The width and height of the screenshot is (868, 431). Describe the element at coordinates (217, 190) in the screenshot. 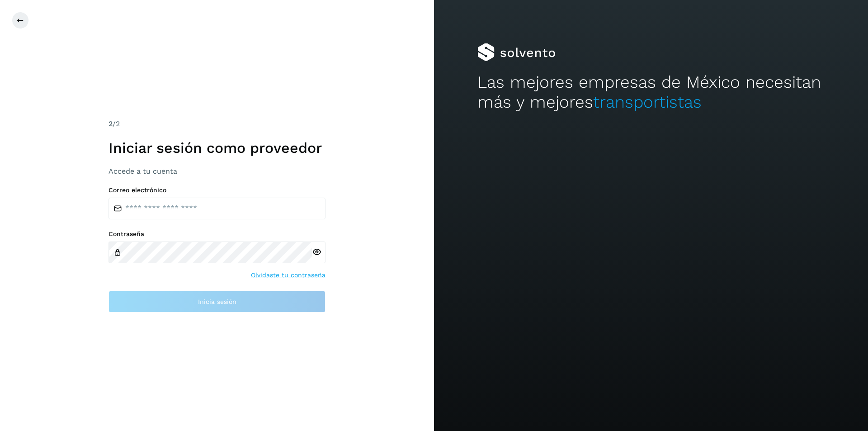

I see `label: Correo electrónico` at that location.